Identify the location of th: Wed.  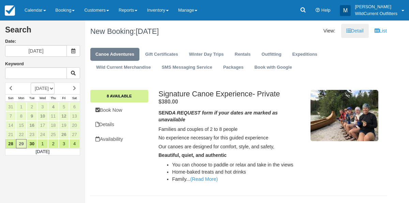
(42, 98).